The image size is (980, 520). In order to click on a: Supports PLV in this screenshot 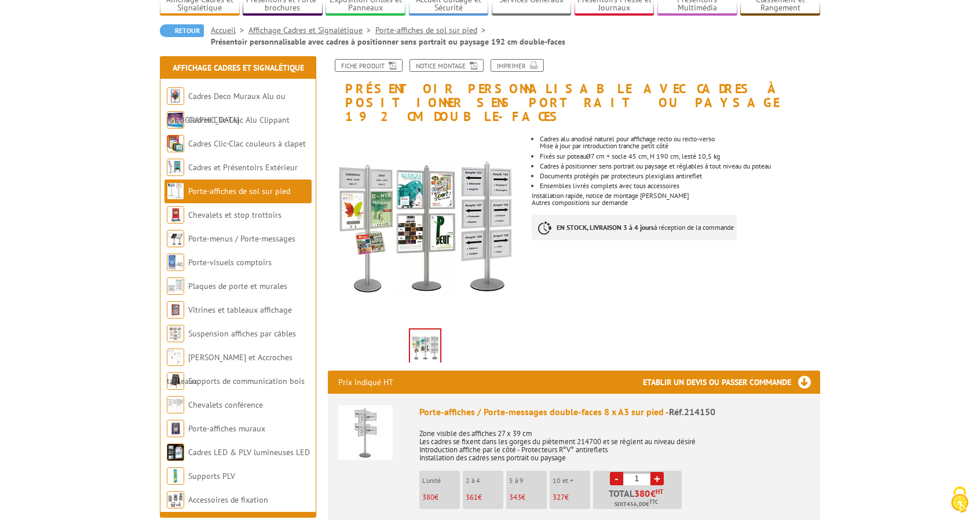, I will do `click(211, 476)`.